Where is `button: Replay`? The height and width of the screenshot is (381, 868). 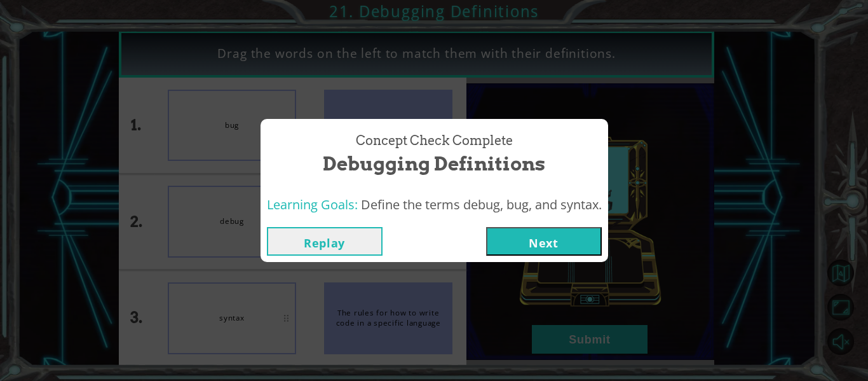
button: Replay is located at coordinates (324, 241).